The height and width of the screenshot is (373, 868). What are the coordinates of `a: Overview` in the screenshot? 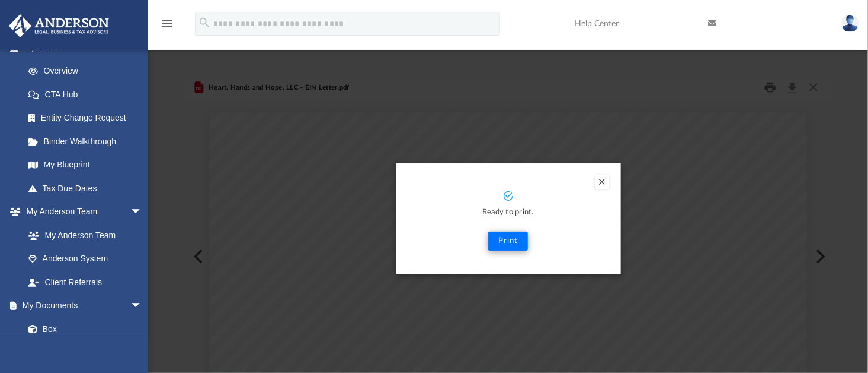 It's located at (88, 71).